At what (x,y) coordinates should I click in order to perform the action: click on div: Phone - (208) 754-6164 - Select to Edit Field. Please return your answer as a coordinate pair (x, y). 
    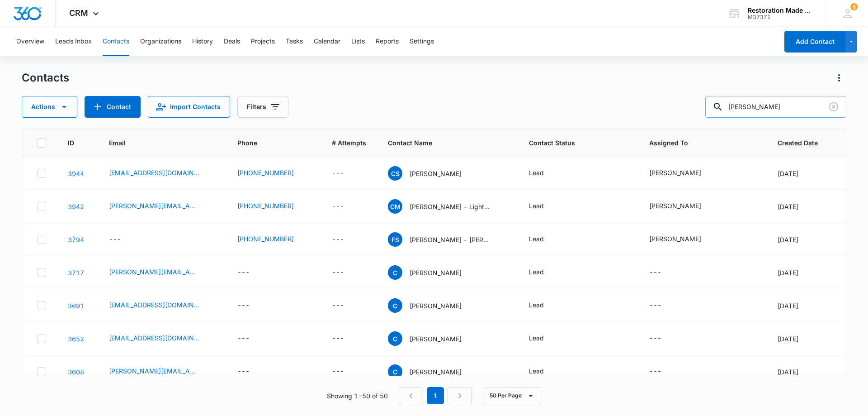
    Looking at the image, I should click on (273, 173).